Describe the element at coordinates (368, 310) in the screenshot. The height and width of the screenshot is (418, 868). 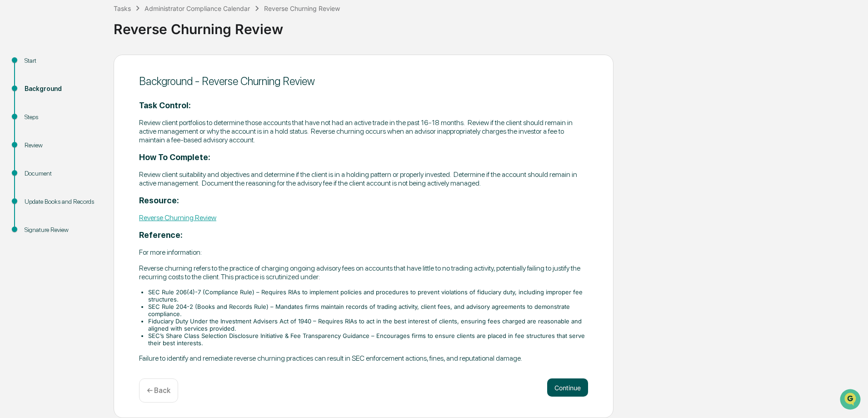
I see `li: SEC Rule 204-2 (Books and Records Rule) – Mandates firms maintain records of trading activity, cl...` at that location.